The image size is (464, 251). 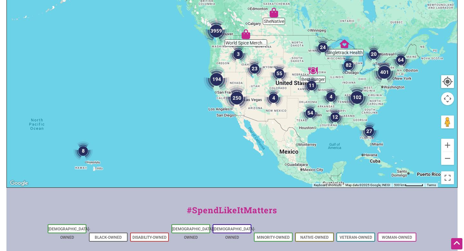 What do you see at coordinates (447, 178) in the screenshot?
I see `button: Toggle fullscreen view` at bounding box center [447, 178].